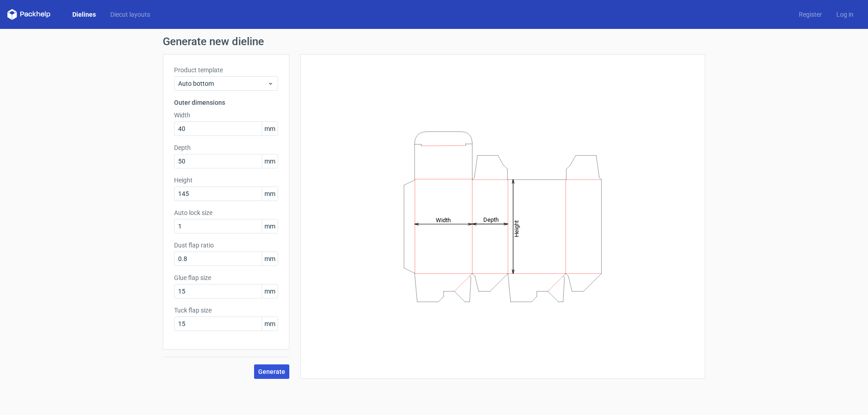 The width and height of the screenshot is (868, 415). I want to click on a: Register, so click(809, 15).